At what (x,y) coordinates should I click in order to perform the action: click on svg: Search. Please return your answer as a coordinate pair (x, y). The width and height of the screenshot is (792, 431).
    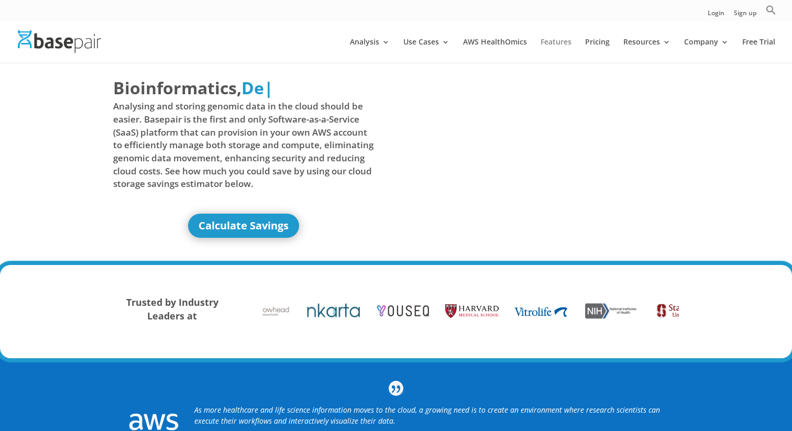
    Looking at the image, I should click on (771, 10).